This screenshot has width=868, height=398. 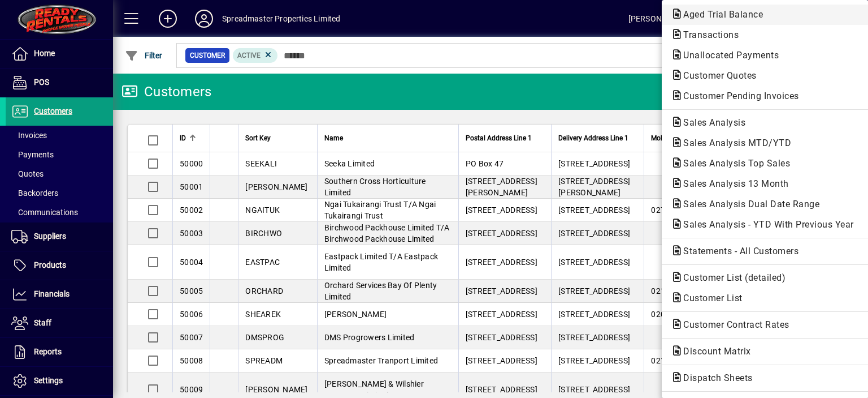 I want to click on span: Customer Contract Rates, so click(x=733, y=324).